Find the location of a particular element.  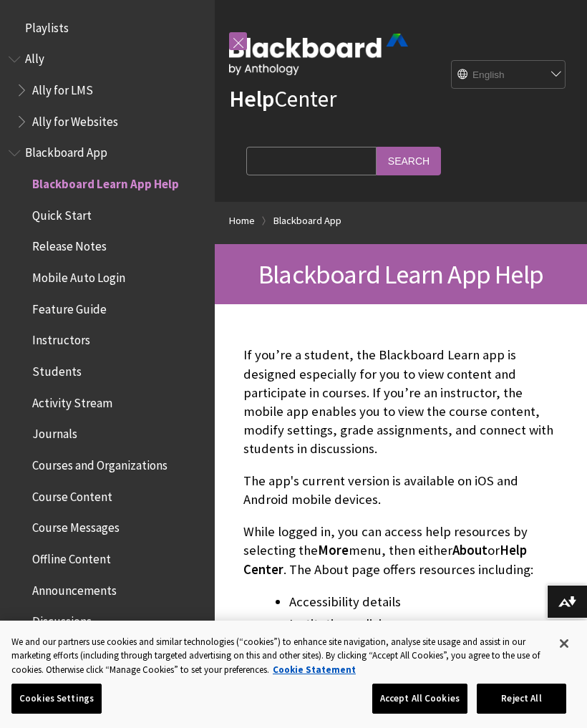

span: Journals is located at coordinates (54, 432).